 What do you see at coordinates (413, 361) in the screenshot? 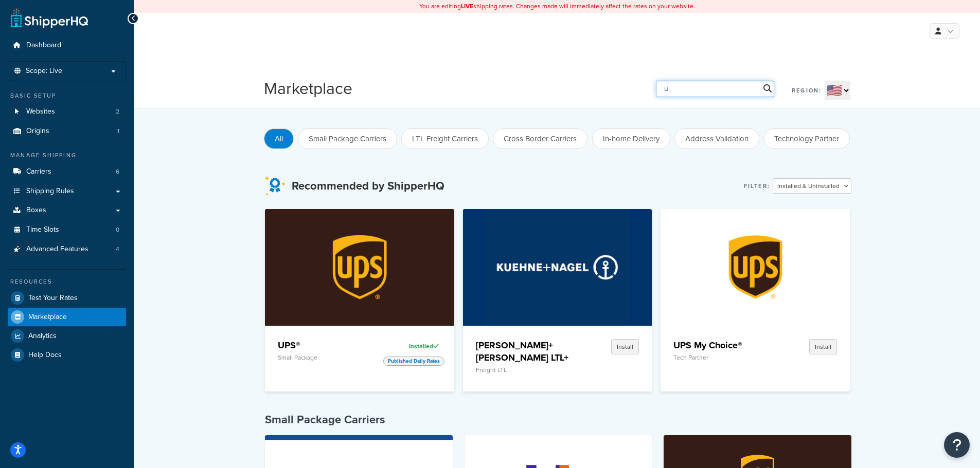
I see `span: Published Daily Rates` at bounding box center [413, 361].